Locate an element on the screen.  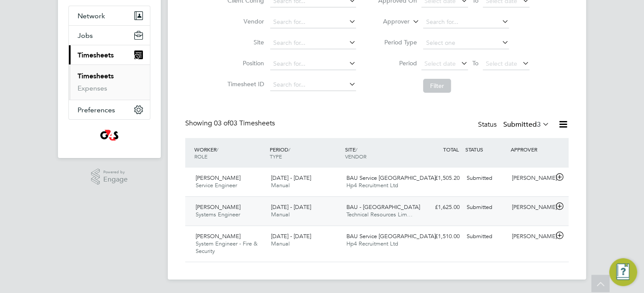
span: 03 Timesheets is located at coordinates (244, 123).